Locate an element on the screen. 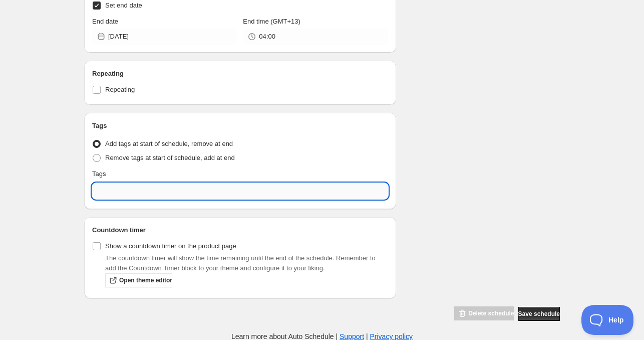 This screenshot has width=644, height=340. span: Show a countdown timer on the product page is located at coordinates (171, 245).